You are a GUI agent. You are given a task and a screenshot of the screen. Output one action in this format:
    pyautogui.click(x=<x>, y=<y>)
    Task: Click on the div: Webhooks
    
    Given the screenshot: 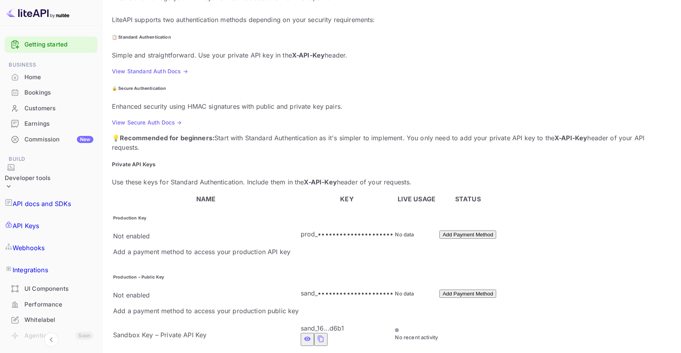 What is the action you would take?
    pyautogui.click(x=51, y=248)
    